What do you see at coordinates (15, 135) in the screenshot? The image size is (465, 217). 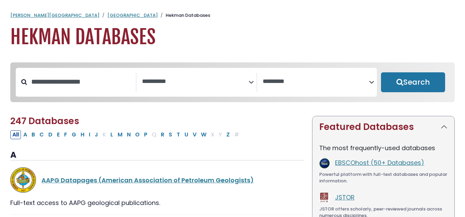 I see `button: All` at bounding box center [15, 135].